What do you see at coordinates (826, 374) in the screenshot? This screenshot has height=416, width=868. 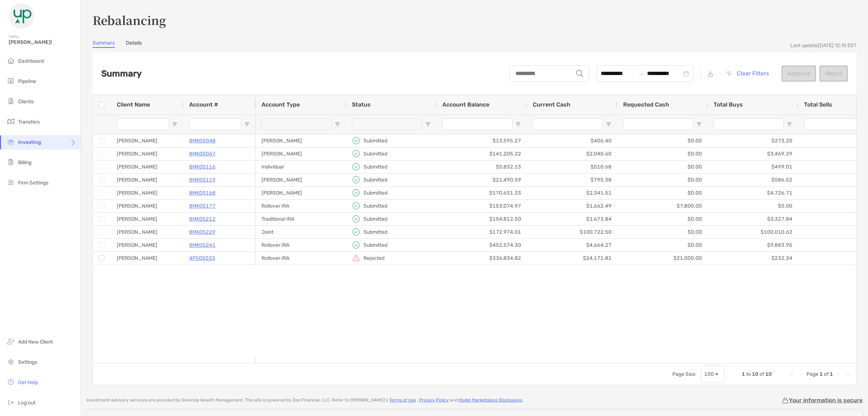 I see `span: of` at bounding box center [826, 374].